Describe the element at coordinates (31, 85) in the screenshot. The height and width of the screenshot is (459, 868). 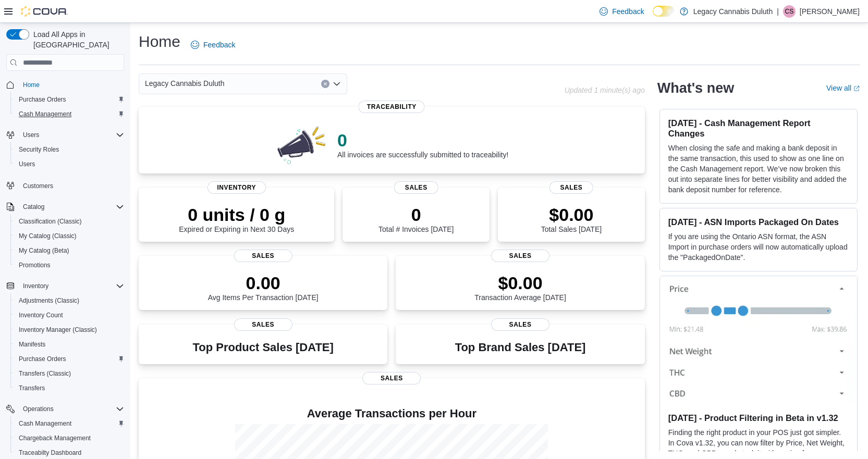
I see `a: Home` at that location.